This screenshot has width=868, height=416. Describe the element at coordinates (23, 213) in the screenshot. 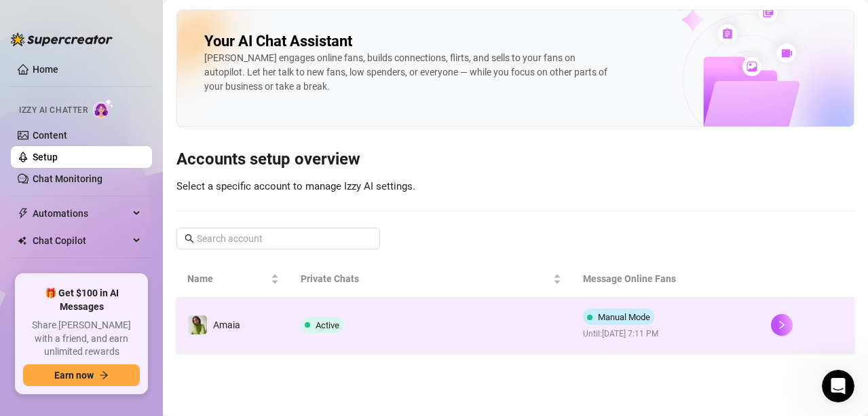

I see `span: thunderbolt` at that location.